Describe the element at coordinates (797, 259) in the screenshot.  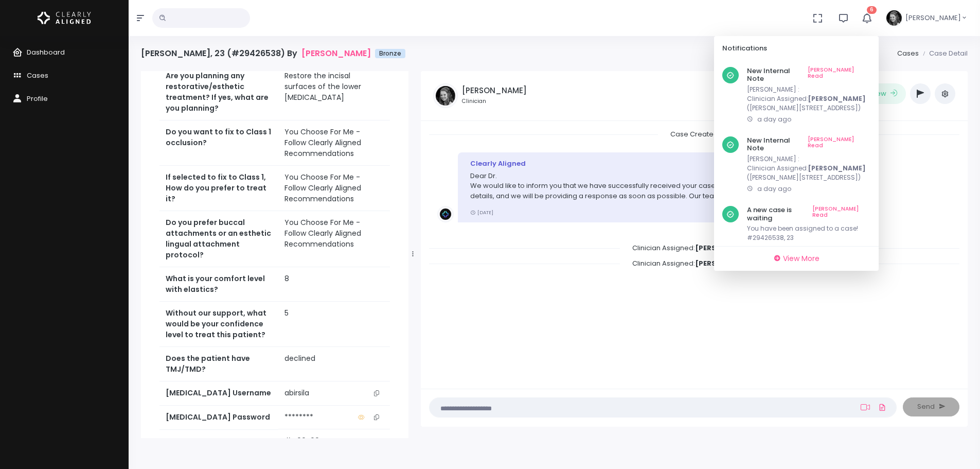
I see `a: View More` at that location.